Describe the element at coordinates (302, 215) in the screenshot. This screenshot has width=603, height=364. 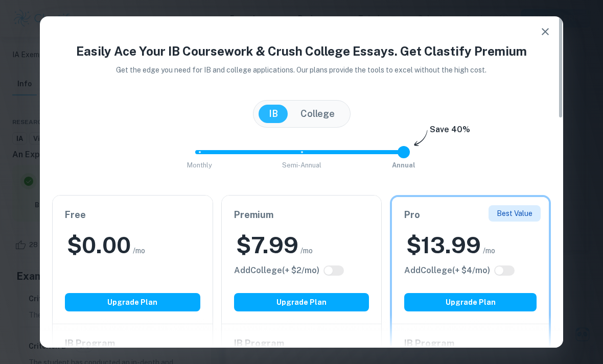
I see `h6: Premium` at that location.